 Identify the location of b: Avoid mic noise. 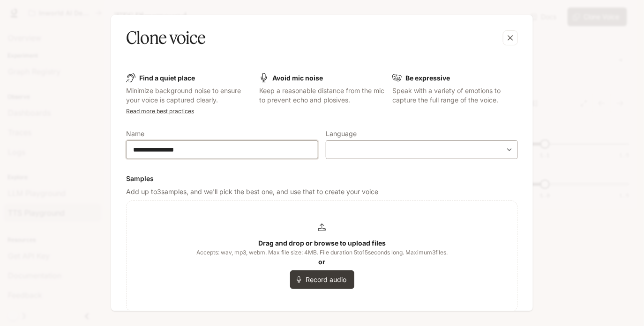
(298, 77).